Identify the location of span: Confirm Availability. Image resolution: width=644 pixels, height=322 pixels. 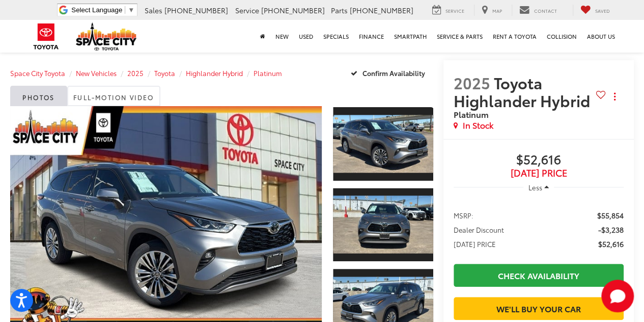
(394, 73).